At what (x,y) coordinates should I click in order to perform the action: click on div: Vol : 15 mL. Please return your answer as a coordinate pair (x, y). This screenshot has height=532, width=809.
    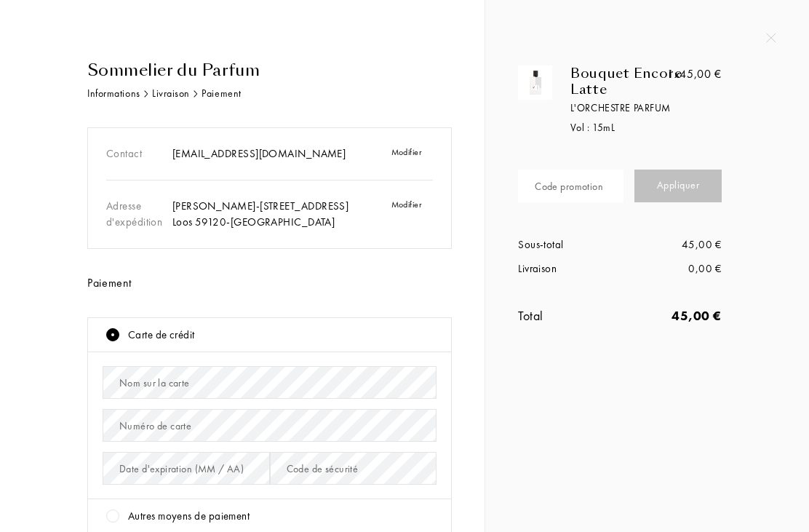
    Looking at the image, I should click on (629, 127).